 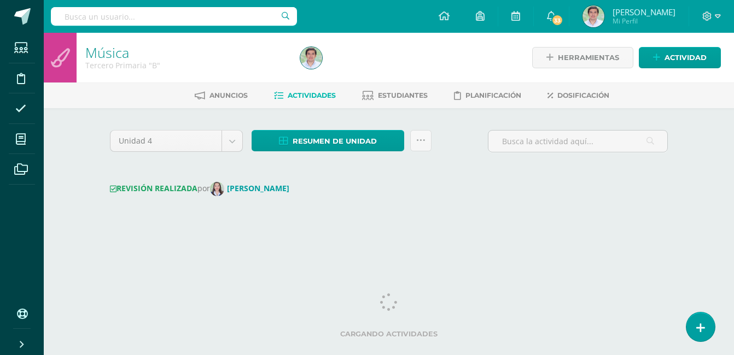 I want to click on span: 33, so click(x=557, y=20).